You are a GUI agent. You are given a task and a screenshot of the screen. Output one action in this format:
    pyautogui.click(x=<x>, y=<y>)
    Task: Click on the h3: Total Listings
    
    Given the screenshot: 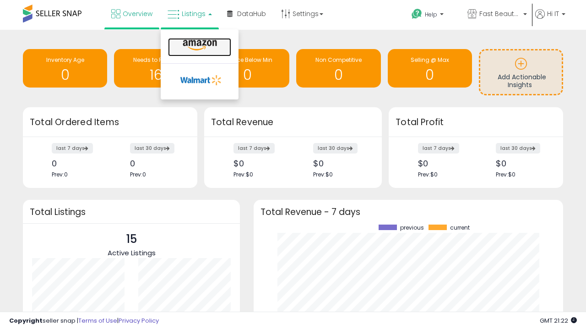 What is the action you would take?
    pyautogui.click(x=131, y=212)
    